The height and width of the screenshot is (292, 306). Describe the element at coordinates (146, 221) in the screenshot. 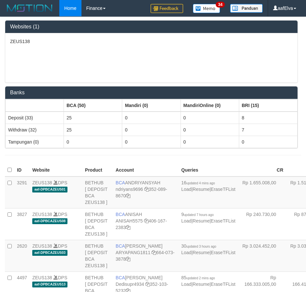

I see `a: Copy ANISAH5575 to clipboard` at that location.